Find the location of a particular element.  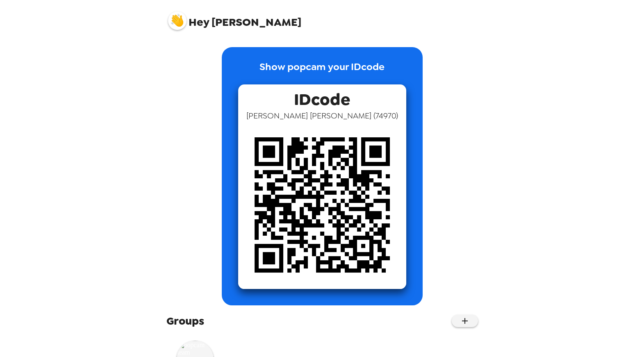

span: Groups is located at coordinates (185, 321).